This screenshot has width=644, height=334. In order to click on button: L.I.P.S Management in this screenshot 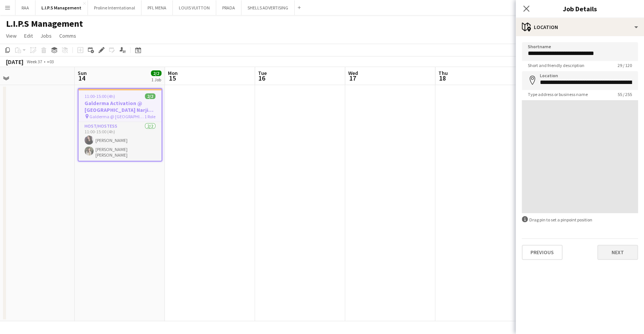, I will do `click(62, 7)`.